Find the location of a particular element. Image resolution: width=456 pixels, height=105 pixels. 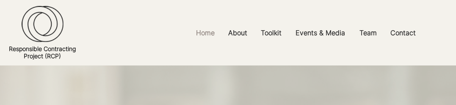

p: Home is located at coordinates (205, 33).